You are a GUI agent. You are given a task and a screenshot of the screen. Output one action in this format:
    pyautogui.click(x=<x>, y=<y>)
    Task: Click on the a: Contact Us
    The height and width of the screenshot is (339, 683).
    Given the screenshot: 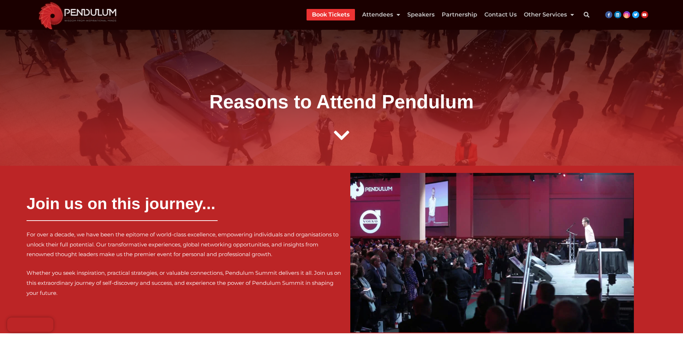 What is the action you would take?
    pyautogui.click(x=501, y=15)
    